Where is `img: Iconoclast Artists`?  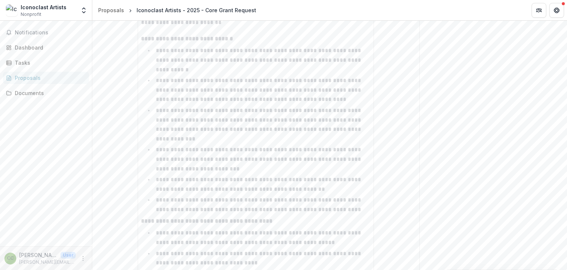
img: Iconoclast Artists is located at coordinates (12, 10).